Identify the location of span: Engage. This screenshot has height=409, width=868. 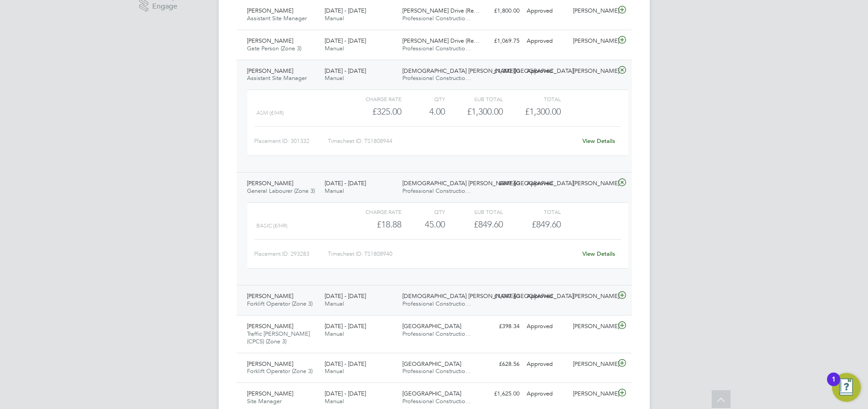
(164, 6).